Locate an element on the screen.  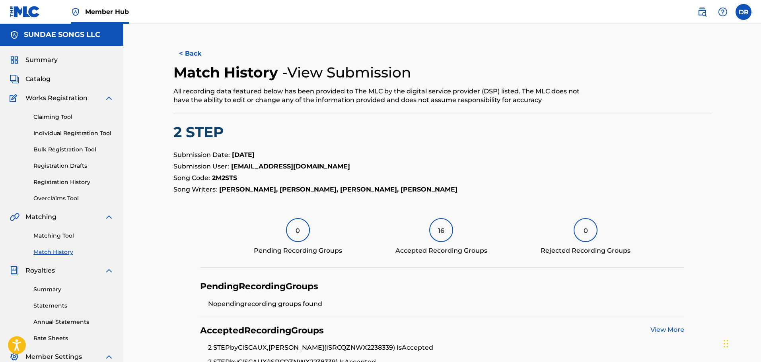
a: Individual Registration Tool is located at coordinates (74, 133).